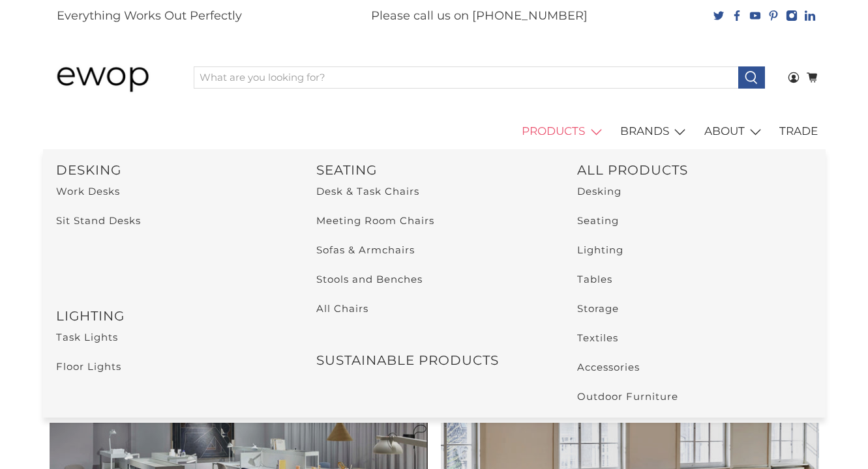 This screenshot has width=868, height=469. I want to click on a: Storage, so click(598, 308).